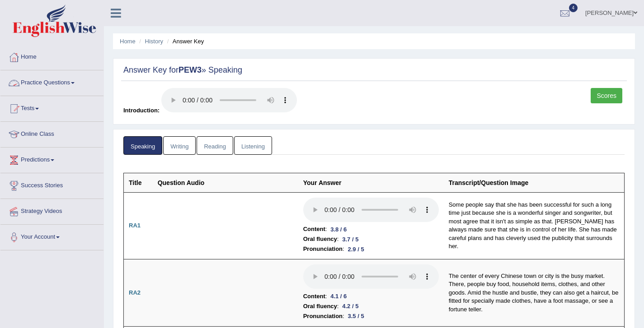 Image resolution: width=644 pixels, height=328 pixels. I want to click on a: Practice Questions, so click(52, 82).